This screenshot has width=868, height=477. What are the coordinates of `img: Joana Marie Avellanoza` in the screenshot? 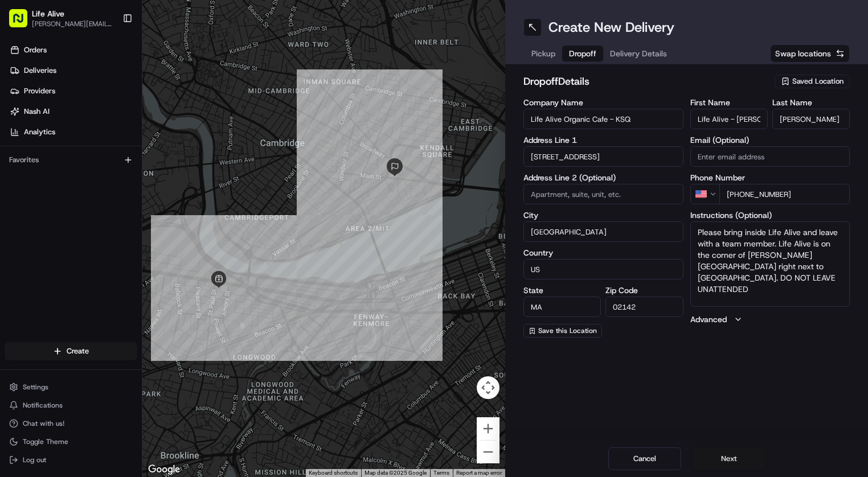 It's located at (20, 205).